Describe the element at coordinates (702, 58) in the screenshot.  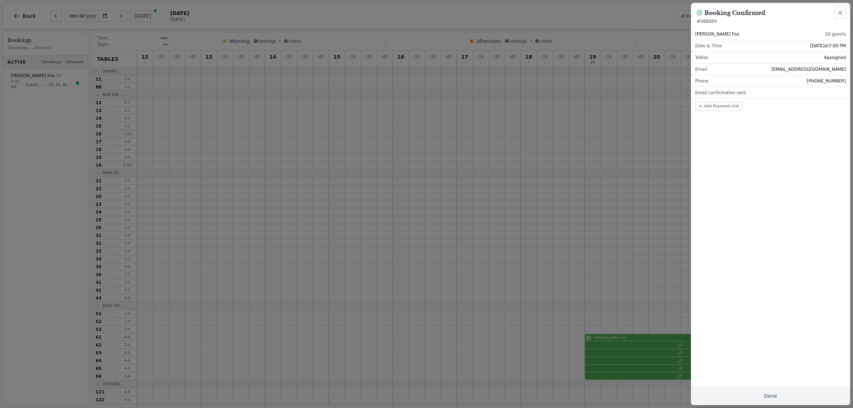
I see `span: Tables` at that location.